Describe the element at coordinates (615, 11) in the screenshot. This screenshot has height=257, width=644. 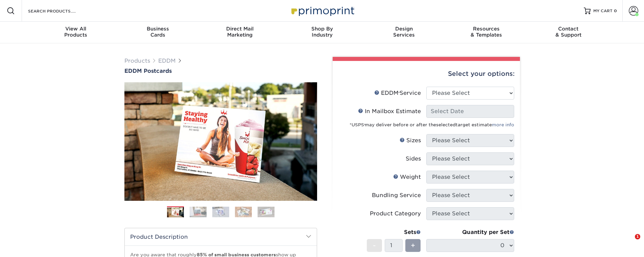
I see `span: 0` at that location.